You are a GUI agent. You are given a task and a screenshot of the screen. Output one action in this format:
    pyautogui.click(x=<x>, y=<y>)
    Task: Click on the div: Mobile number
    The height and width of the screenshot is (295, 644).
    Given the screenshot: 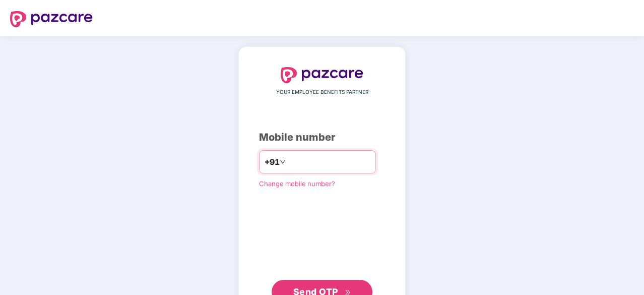 What is the action you would take?
    pyautogui.click(x=322, y=137)
    